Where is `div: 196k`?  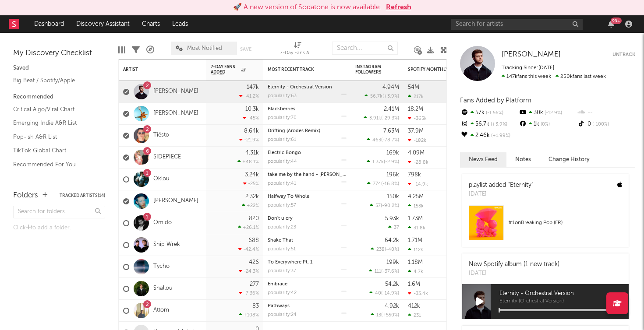 div: 196k is located at coordinates (393, 175).